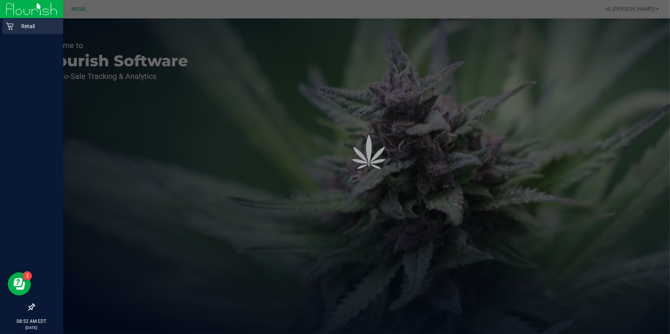 This screenshot has height=334, width=670. Describe the element at coordinates (37, 26) in the screenshot. I see `p: Retail` at that location.